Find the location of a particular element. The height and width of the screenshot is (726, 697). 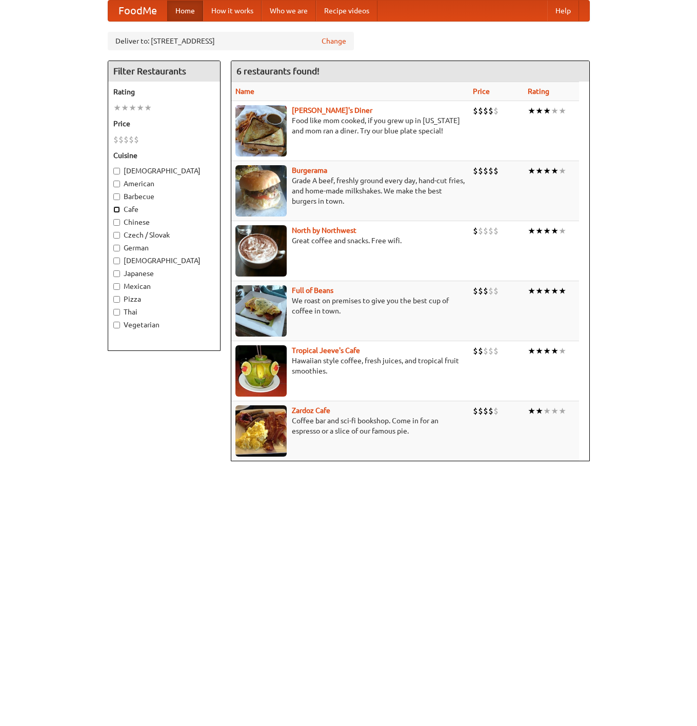

p: Great coffee and snacks. Free wifi. is located at coordinates (350, 241).